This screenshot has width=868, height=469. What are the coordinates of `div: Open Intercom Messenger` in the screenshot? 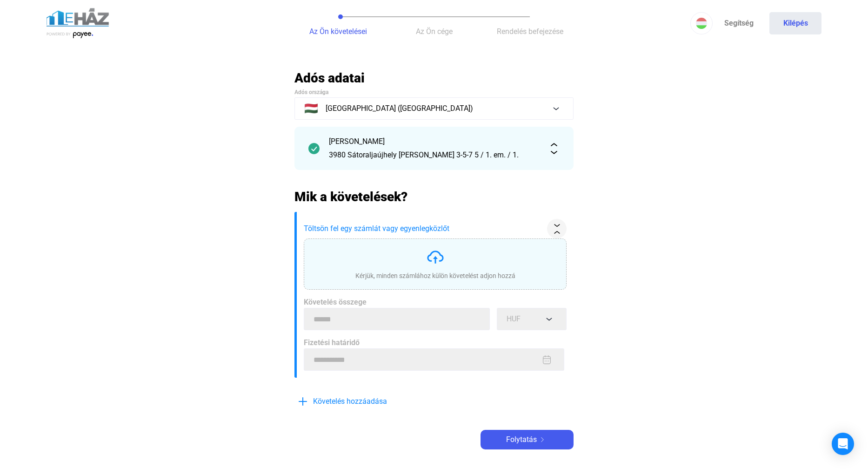 It's located at (843, 443).